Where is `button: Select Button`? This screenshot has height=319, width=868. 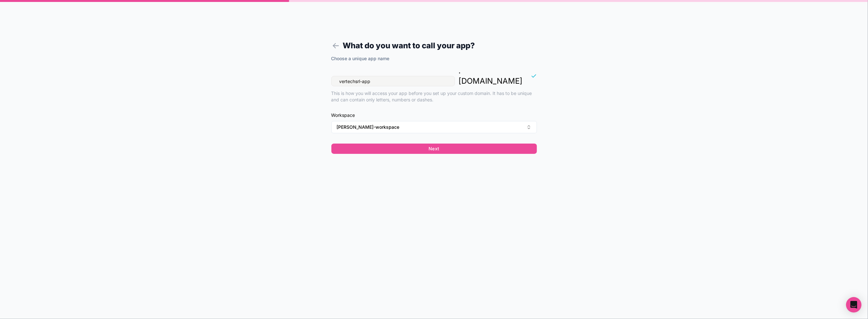
button: Select Button is located at coordinates (434, 127).